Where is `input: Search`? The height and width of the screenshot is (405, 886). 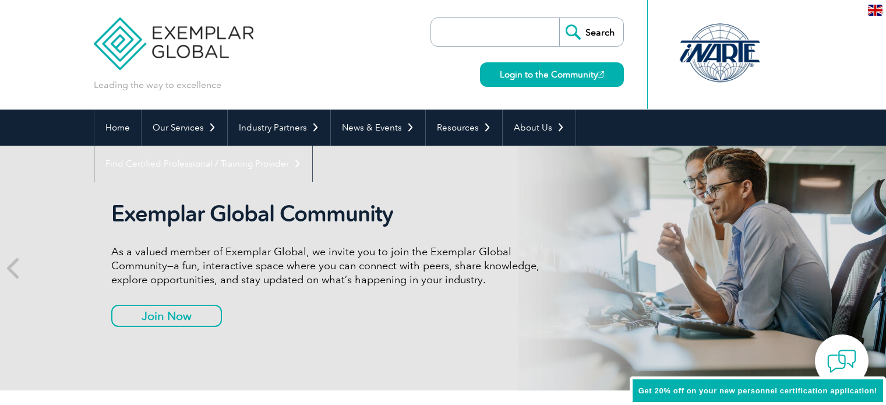
input: Search is located at coordinates (591, 32).